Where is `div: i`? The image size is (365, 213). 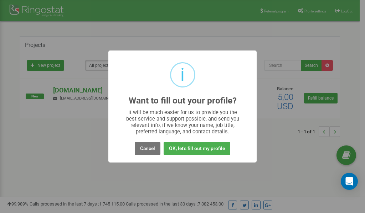
div: i is located at coordinates (182, 75).